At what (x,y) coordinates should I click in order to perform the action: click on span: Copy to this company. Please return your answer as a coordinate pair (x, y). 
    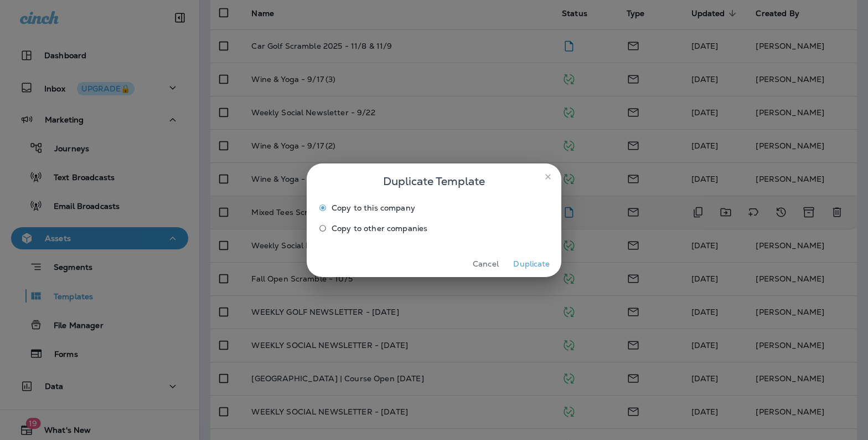
    Looking at the image, I should click on (373, 208).